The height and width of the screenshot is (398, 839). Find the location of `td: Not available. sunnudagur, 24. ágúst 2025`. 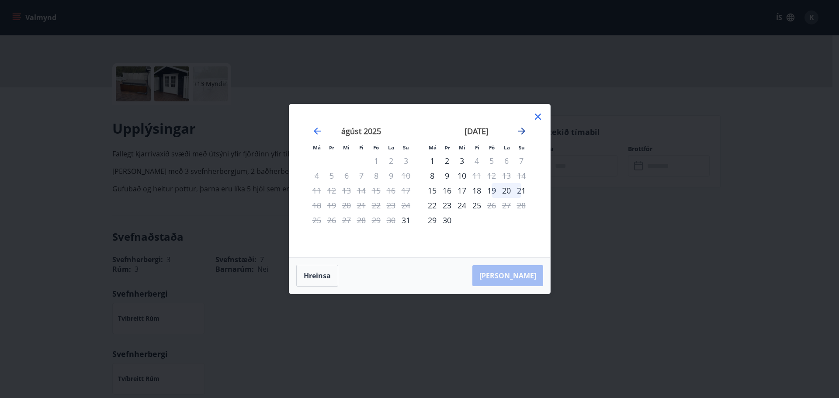

td: Not available. sunnudagur, 24. ágúst 2025 is located at coordinates (406, 205).